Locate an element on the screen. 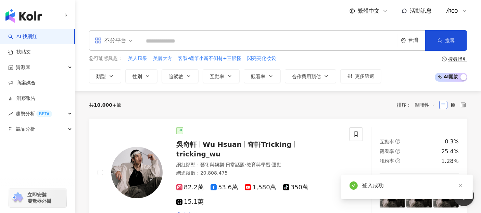  button: 閃亮亮化妝袋 is located at coordinates (261, 59).